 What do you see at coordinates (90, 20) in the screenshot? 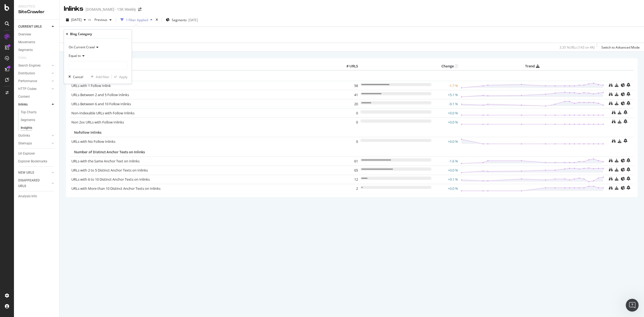
I see `span: vs` at bounding box center [90, 20].